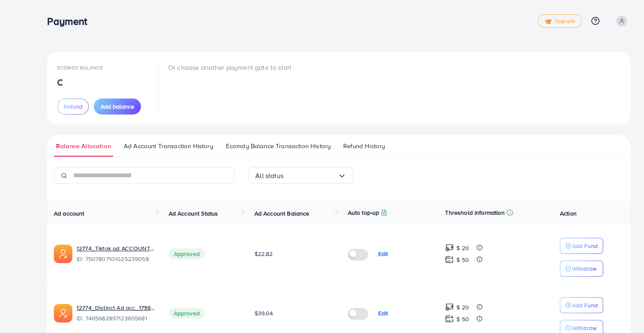  What do you see at coordinates (168, 146) in the screenshot?
I see `span: Ad Account Transaction History` at bounding box center [168, 146].